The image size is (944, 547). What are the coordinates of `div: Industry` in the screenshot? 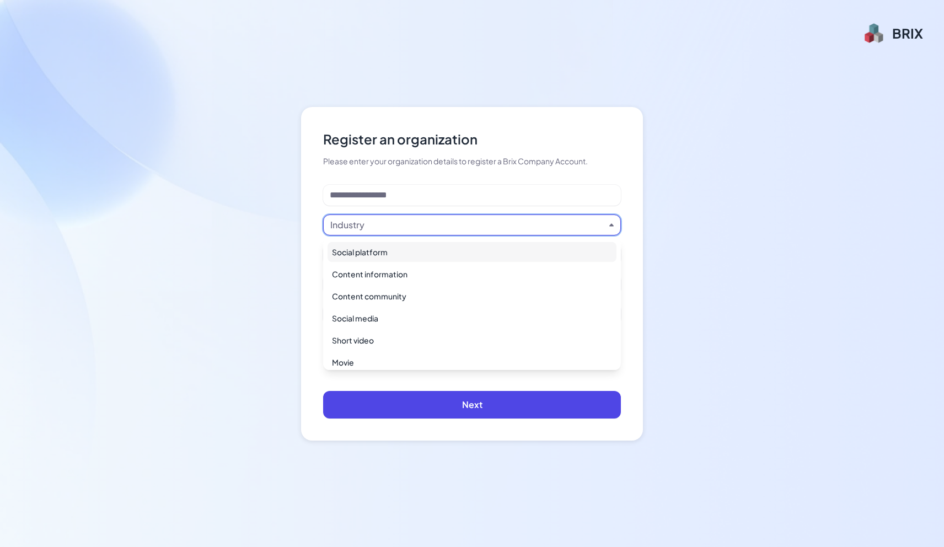 It's located at (347, 225).